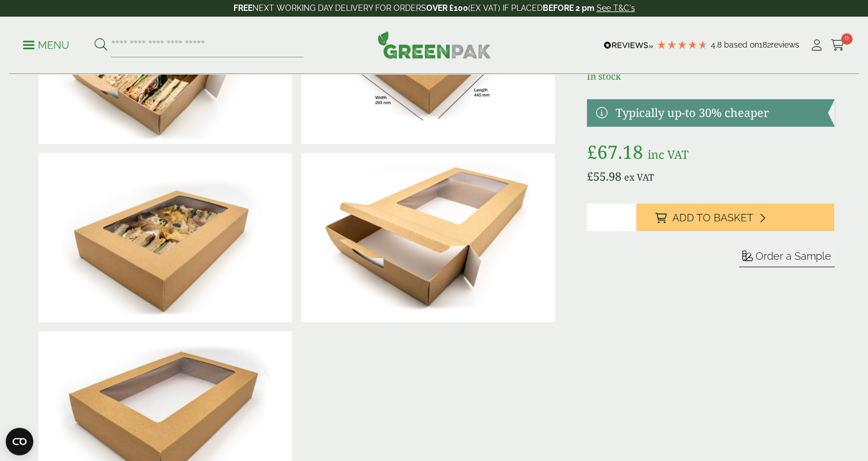 The height and width of the screenshot is (461, 868). Describe the element at coordinates (628, 45) in the screenshot. I see `img: REVIEWS.io` at that location.